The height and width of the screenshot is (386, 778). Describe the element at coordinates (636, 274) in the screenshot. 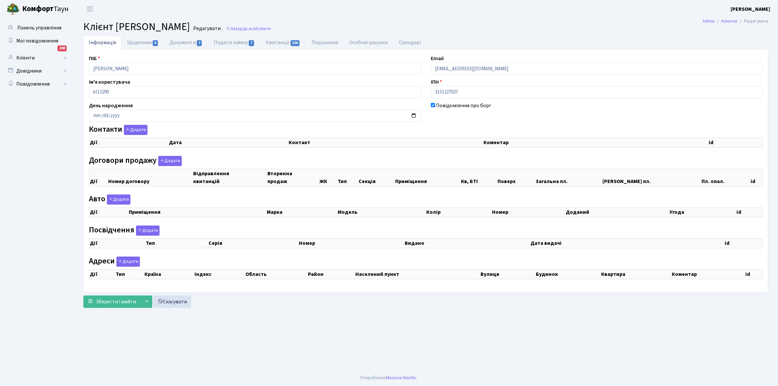

I see `th: Квартира` at that location.